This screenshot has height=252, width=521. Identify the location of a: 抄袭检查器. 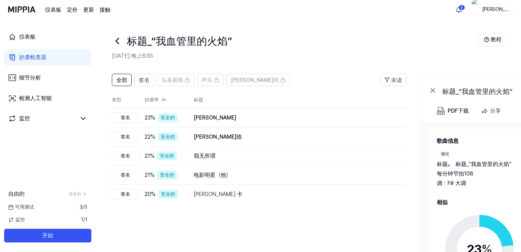
(48, 57).